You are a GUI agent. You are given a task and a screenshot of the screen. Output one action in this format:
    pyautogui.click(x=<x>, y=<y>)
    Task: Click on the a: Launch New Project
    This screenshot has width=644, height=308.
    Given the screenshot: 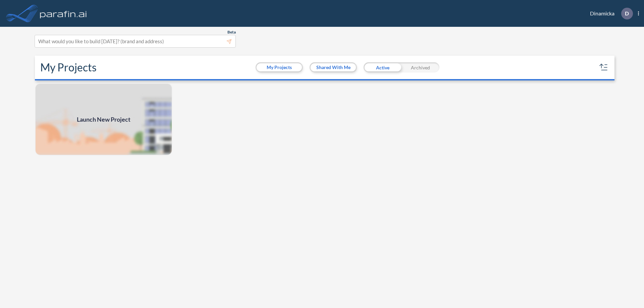 What is the action you would take?
    pyautogui.click(x=104, y=119)
    